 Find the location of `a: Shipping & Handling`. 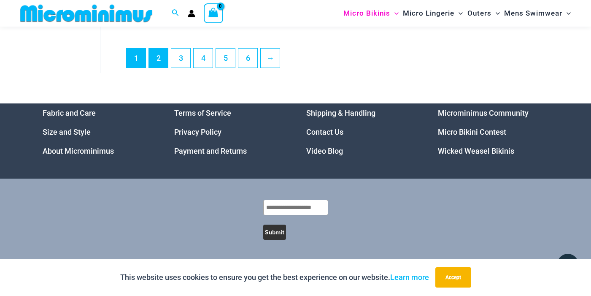

a: Shipping & Handling is located at coordinates (341, 113).